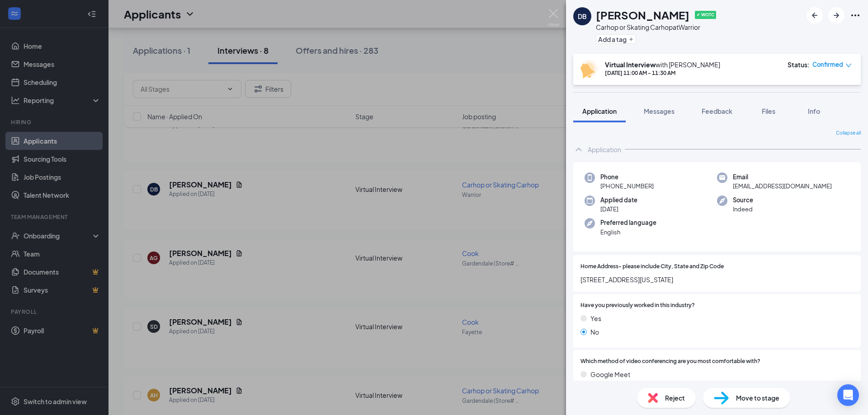  What do you see at coordinates (579, 149) in the screenshot?
I see `svg: ChevronUp` at bounding box center [579, 149].